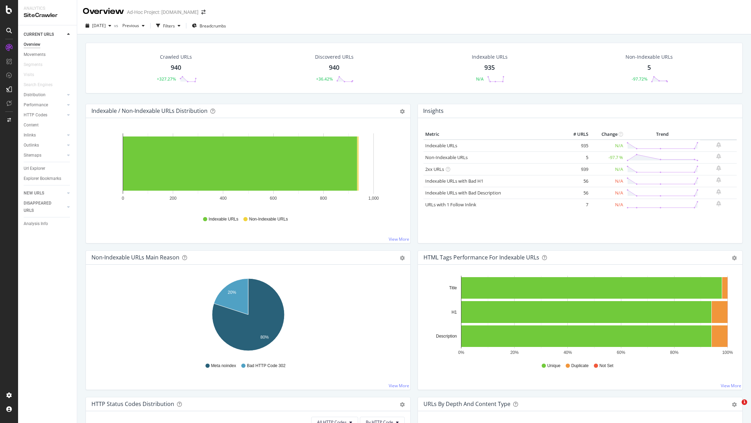  Describe the element at coordinates (480, 79) in the screenshot. I see `div: N/A` at that location.